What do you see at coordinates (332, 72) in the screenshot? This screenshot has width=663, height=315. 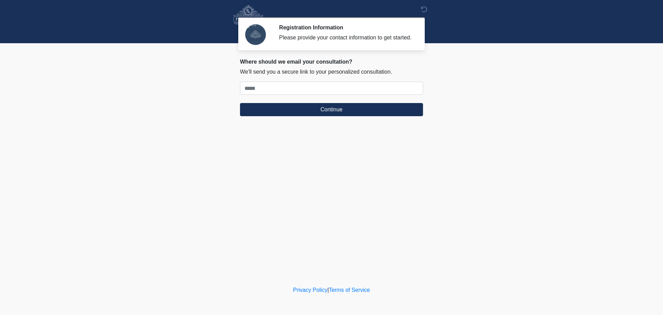 I see `p: We'll send you a secure link to your personalized consultation.` at bounding box center [332, 72].